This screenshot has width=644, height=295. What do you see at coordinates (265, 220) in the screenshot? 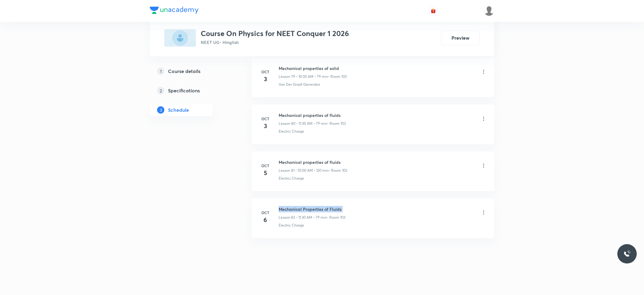
I see `h4: 6` at bounding box center [265, 220].